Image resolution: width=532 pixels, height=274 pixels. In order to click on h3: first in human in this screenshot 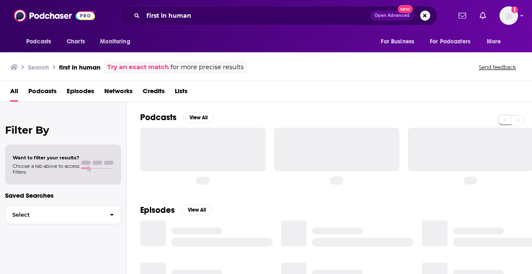, I will do `click(80, 67)`.